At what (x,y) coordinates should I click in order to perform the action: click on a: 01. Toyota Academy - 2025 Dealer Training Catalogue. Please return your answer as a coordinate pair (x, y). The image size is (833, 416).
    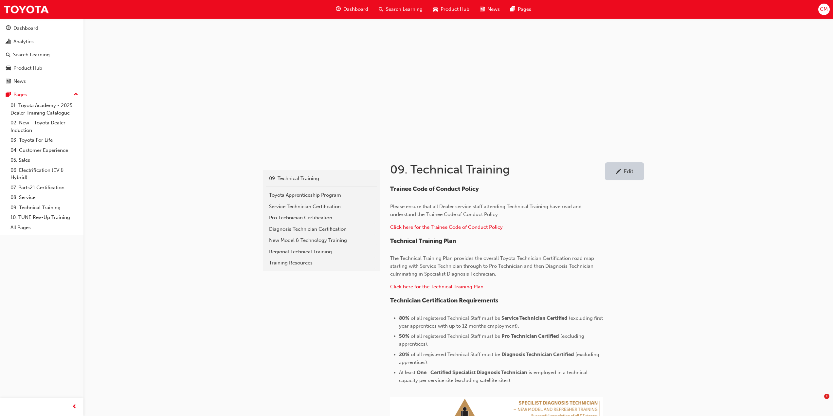
    Looking at the image, I should click on (44, 109).